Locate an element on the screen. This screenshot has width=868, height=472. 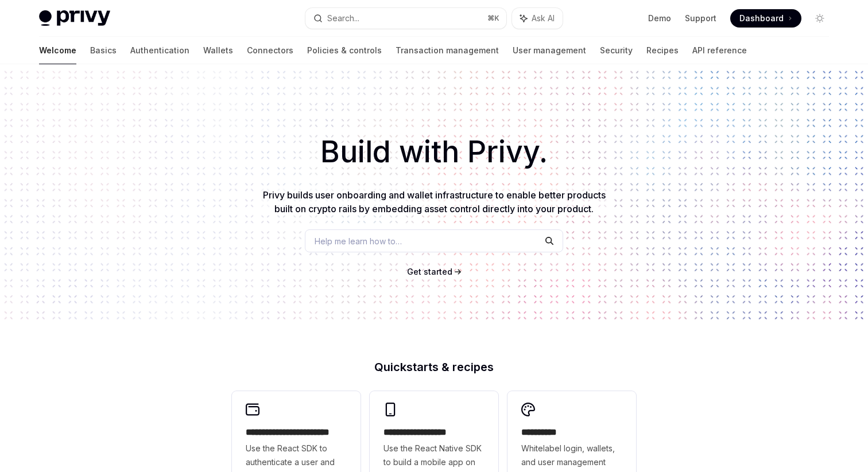
a: Welcome is located at coordinates (57, 50).